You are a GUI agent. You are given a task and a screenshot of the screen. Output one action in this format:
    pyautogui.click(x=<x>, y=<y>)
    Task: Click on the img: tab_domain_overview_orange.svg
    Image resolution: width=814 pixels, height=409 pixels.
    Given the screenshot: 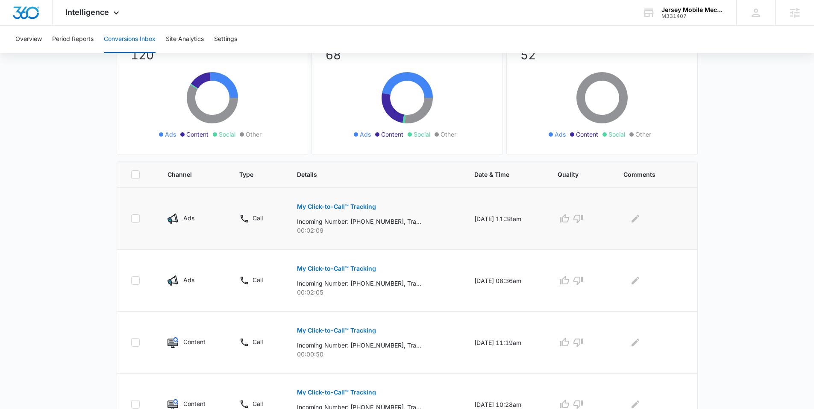 What is the action you would take?
    pyautogui.click(x=26, y=53)
    